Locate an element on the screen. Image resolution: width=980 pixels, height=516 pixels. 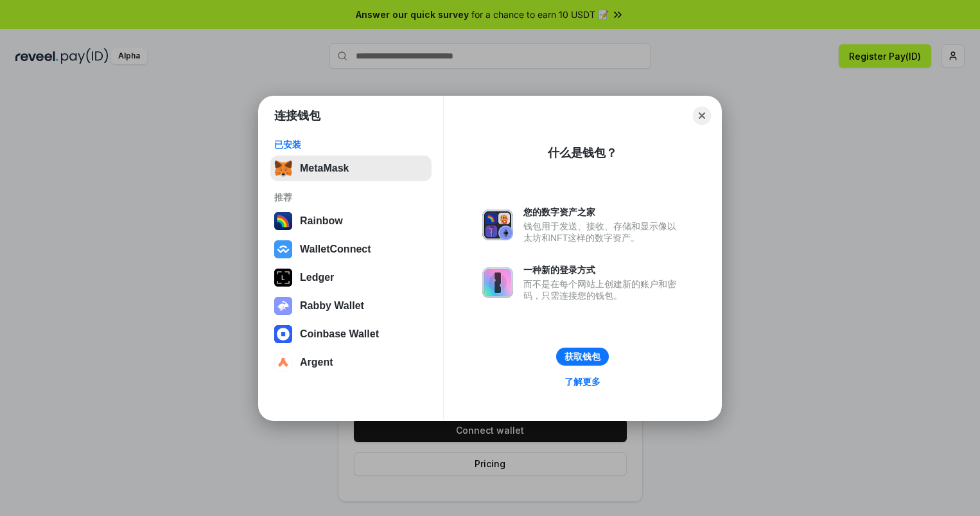
img: svg+xml,%3Csvg%20width%3D%22120%22%20height%3D%22120%22%20viewBox%3D%220%200%20120%20120%22%20fil... is located at coordinates (284, 221).